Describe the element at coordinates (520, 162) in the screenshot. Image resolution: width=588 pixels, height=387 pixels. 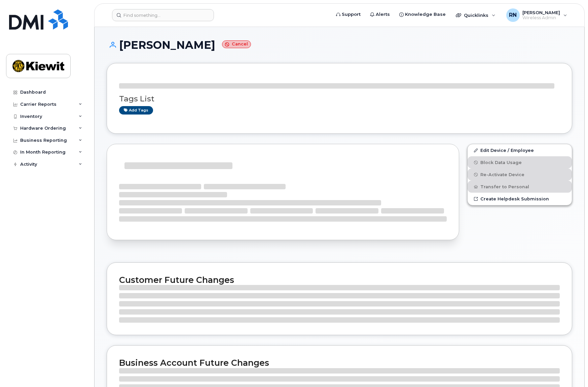
I see `button: Block Data Usage` at that location.